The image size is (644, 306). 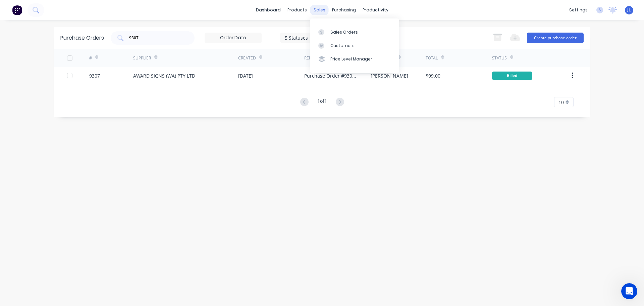 What do you see at coordinates (432, 58) in the screenshot?
I see `div: Total` at bounding box center [432, 58].